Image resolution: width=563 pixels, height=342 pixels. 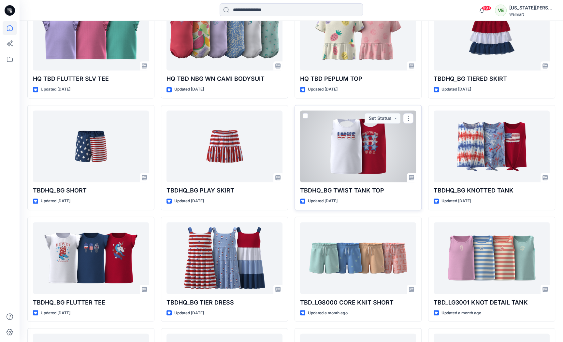 What do you see at coordinates (224, 79) in the screenshot?
I see `p: HQ TBD NBG WN CAMI BODYSUIT` at bounding box center [224, 79].